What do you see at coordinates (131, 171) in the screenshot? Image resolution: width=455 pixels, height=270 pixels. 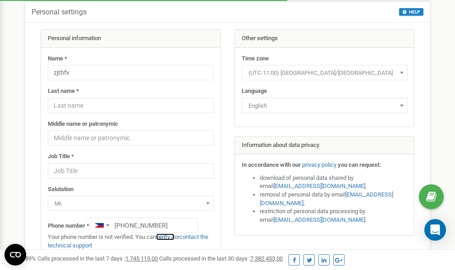 I see `input: Job Title` at bounding box center [131, 171].